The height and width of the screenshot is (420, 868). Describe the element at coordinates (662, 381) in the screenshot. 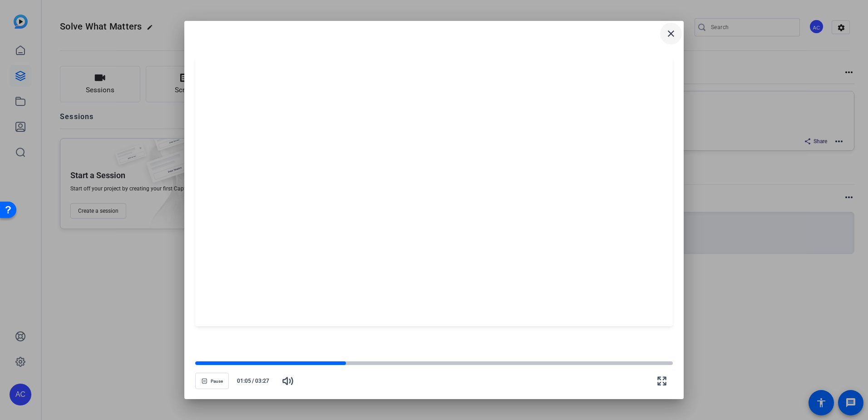

I see `button: Fullscreen` at that location.